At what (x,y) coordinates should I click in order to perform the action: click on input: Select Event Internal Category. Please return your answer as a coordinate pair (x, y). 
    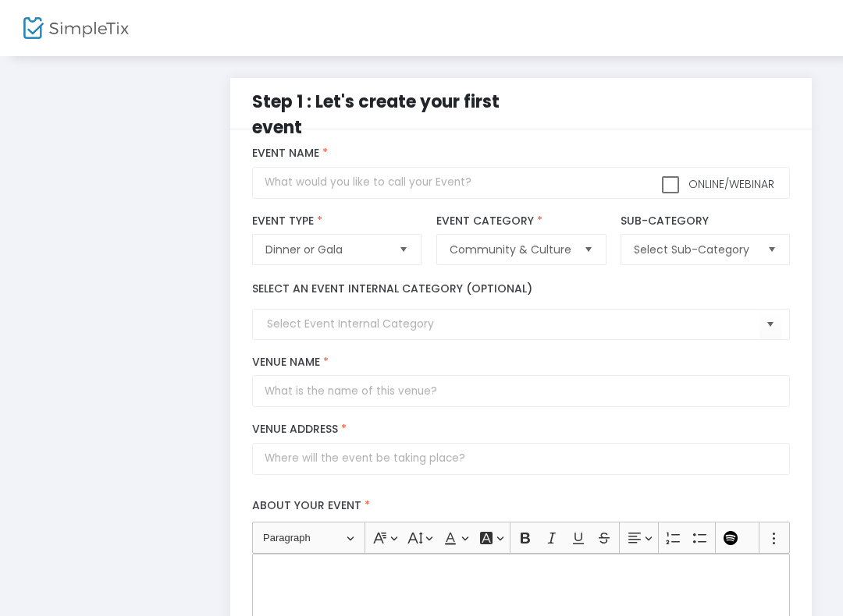
    Looking at the image, I should click on (513, 324).